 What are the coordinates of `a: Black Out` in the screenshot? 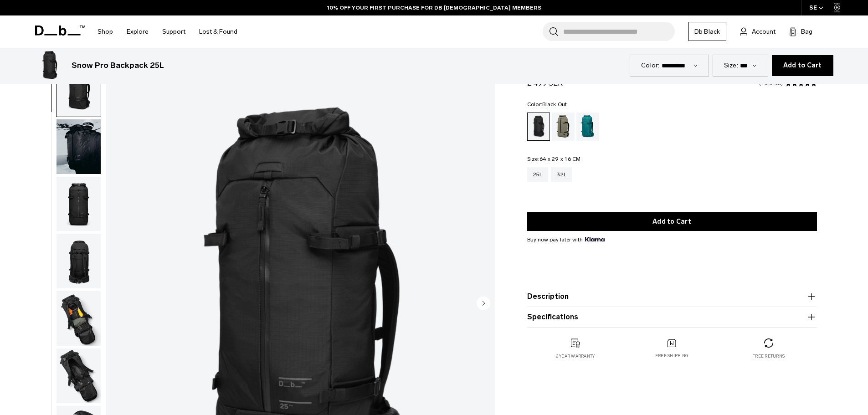 It's located at (539, 126).